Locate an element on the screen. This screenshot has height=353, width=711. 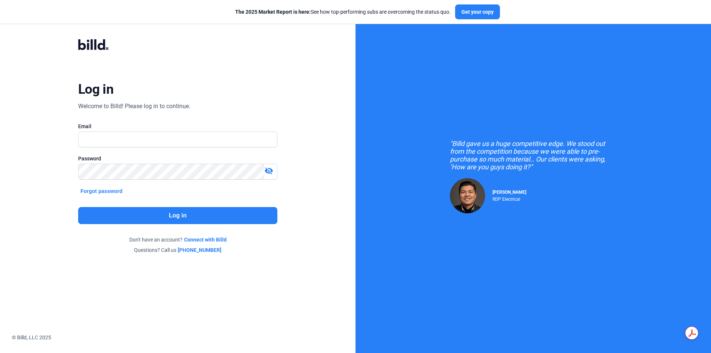
div: Email is located at coordinates (178, 126).